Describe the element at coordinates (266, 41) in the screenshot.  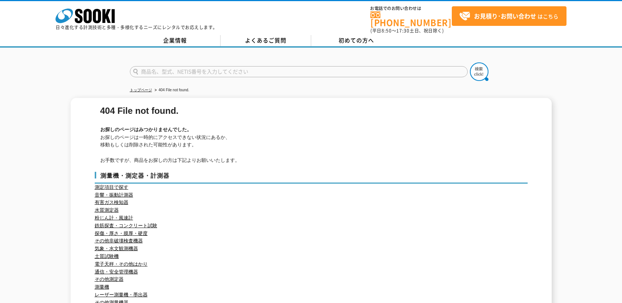
I see `a: よくあるご質問` at that location.